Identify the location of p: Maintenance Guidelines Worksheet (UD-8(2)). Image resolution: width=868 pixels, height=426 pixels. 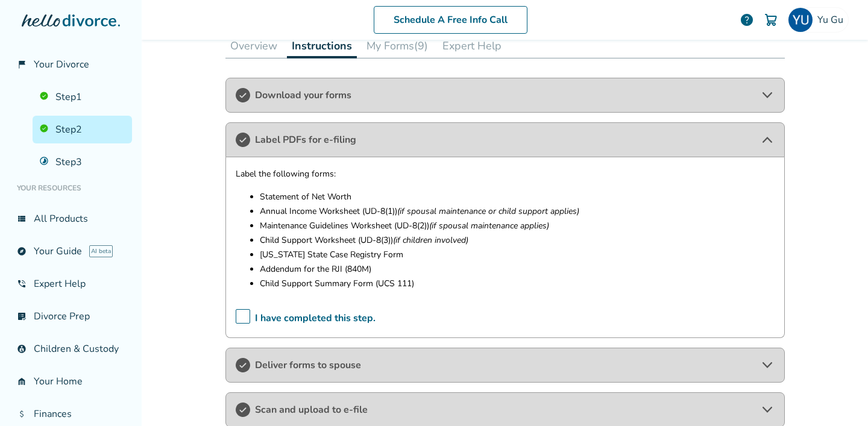
(517, 226).